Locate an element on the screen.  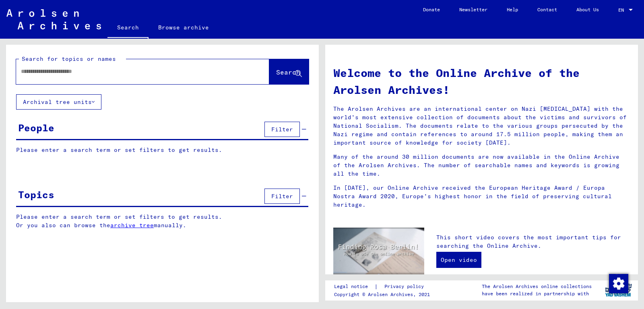
div: People is located at coordinates (36, 128).